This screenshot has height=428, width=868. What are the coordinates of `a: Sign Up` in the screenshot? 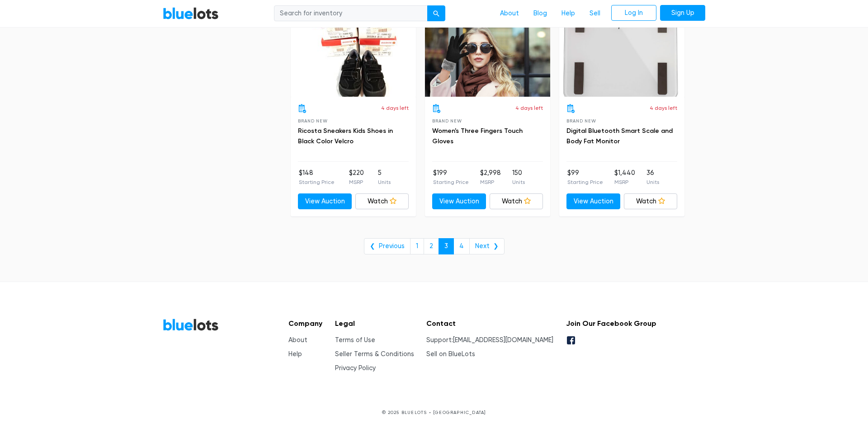 It's located at (683, 13).